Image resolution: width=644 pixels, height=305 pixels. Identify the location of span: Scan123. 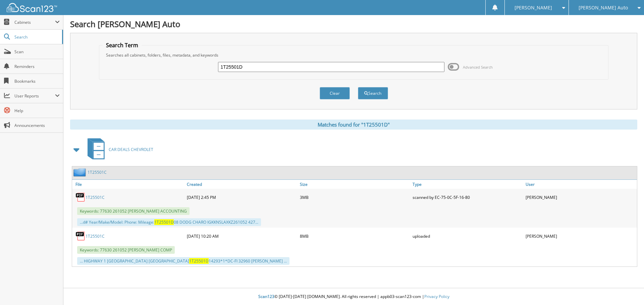
(266, 296).